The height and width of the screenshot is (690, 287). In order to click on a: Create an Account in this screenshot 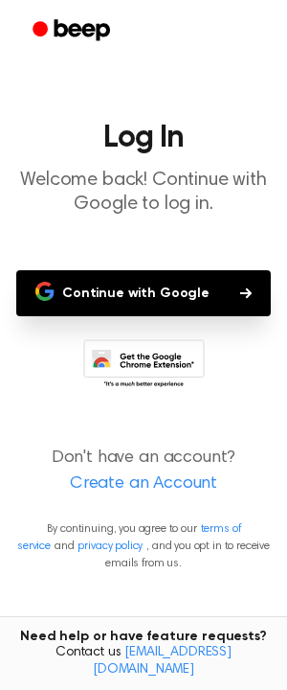, I will do `click(144, 484)`.